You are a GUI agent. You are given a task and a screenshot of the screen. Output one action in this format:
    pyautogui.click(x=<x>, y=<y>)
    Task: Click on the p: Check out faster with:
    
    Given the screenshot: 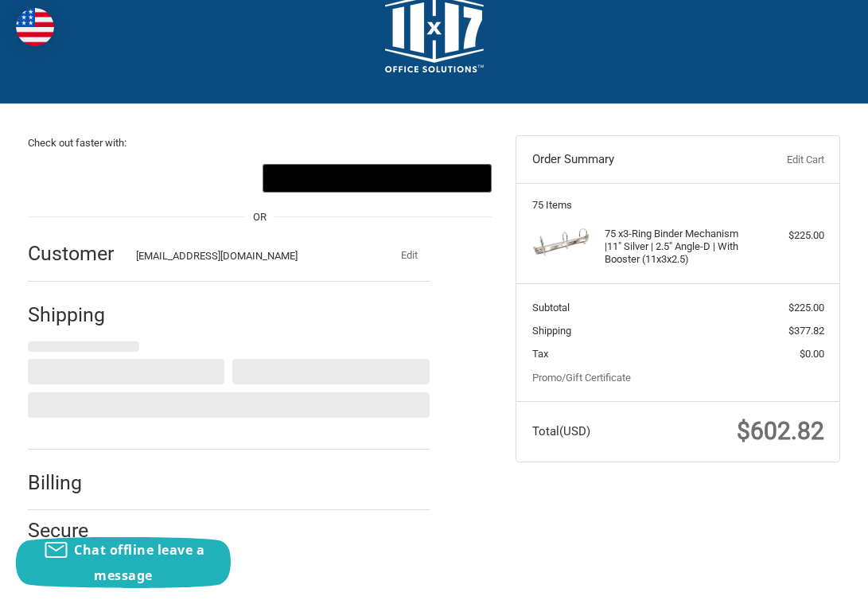 What is the action you would take?
    pyautogui.click(x=260, y=144)
    